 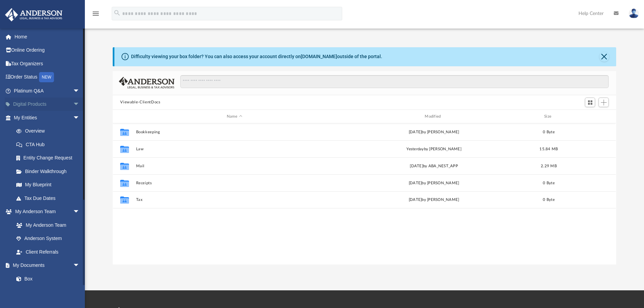 What do you see at coordinates (50, 198) in the screenshot?
I see `a: Tax Due Dates` at bounding box center [50, 198].